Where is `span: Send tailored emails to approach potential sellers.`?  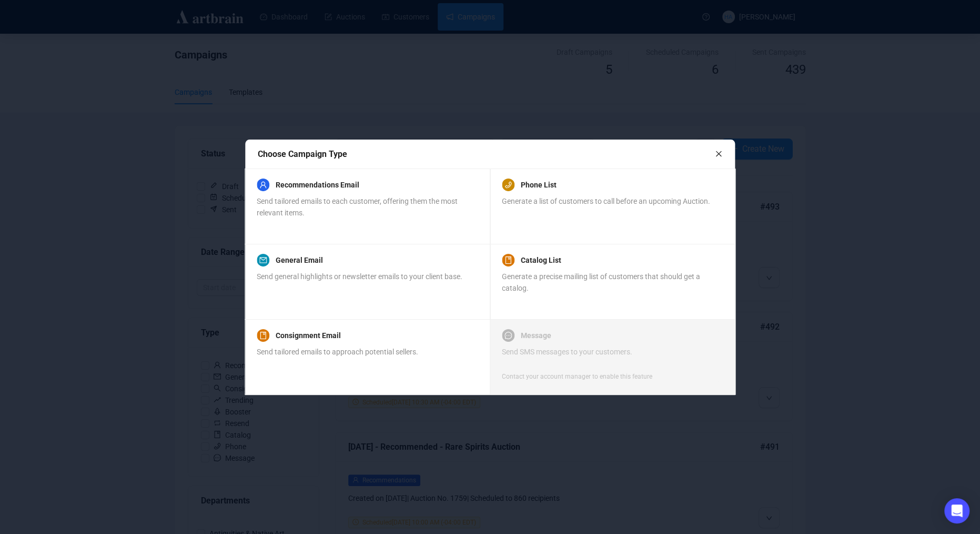 span: Send tailored emails to approach potential sellers. is located at coordinates (337, 352).